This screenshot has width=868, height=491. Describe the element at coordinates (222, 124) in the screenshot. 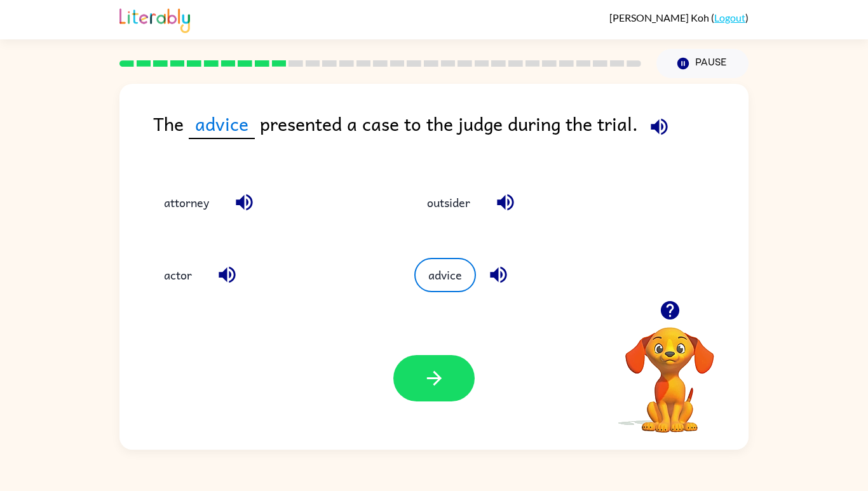

I see `span: advice` at that location.